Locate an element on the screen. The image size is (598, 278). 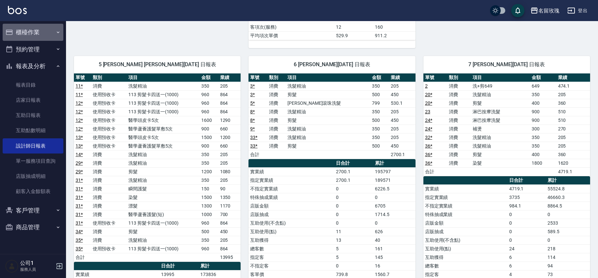
th: 類別 is located at coordinates (459, 78).